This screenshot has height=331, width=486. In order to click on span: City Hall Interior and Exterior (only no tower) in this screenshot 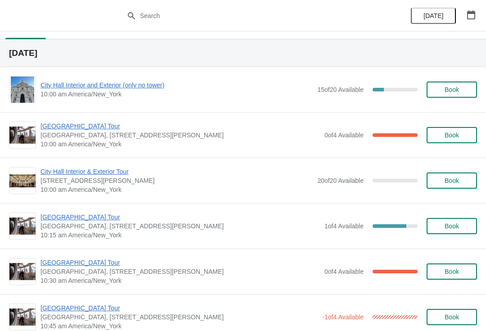, I will do `click(176, 85)`.